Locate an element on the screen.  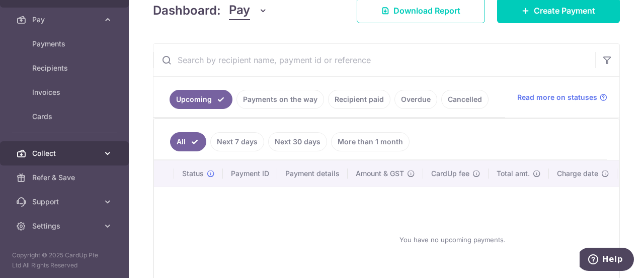
span: Create Payment is located at coordinates (565, 11).